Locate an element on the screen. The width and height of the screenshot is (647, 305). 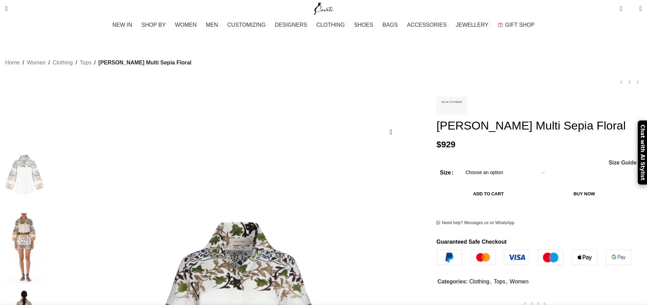
a: JEWELLERY is located at coordinates (473, 25).